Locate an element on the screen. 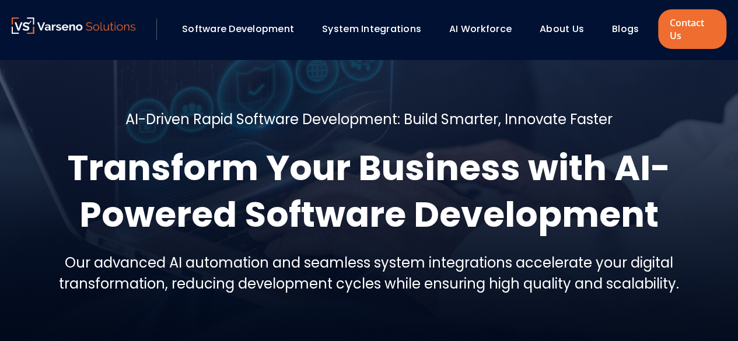 The image size is (738, 341). div: Blogs is located at coordinates (631, 29).